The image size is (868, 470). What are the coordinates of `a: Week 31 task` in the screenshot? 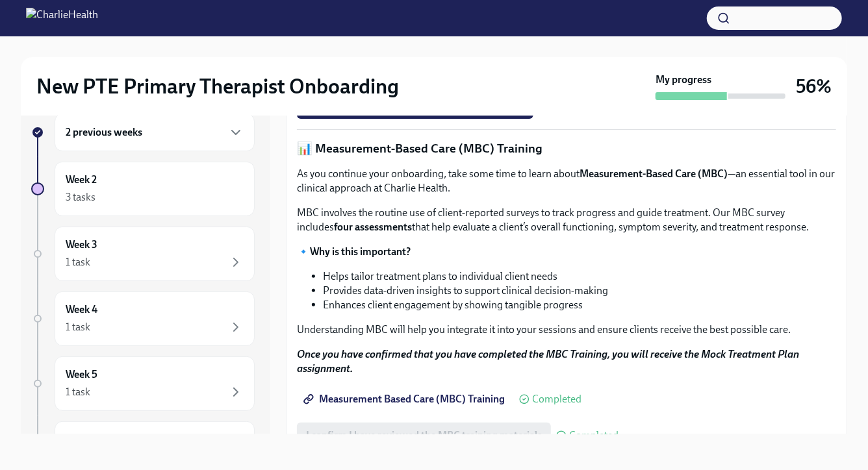 It's located at (143, 254).